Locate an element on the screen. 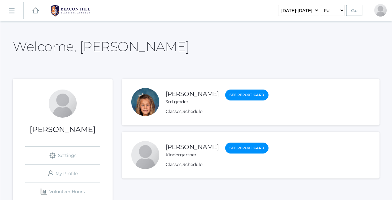  div: 3rd grader is located at coordinates (192, 102).